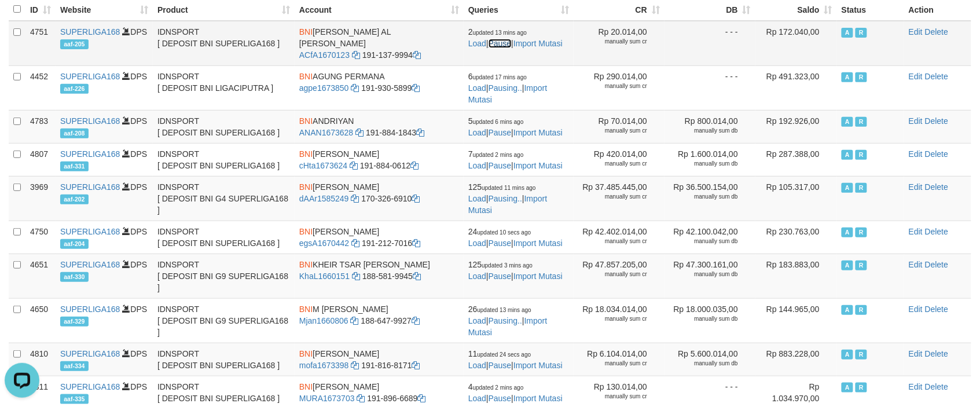 Image resolution: width=980 pixels, height=407 pixels. I want to click on a: Copy 1885819945 to clipboard, so click(416, 276).